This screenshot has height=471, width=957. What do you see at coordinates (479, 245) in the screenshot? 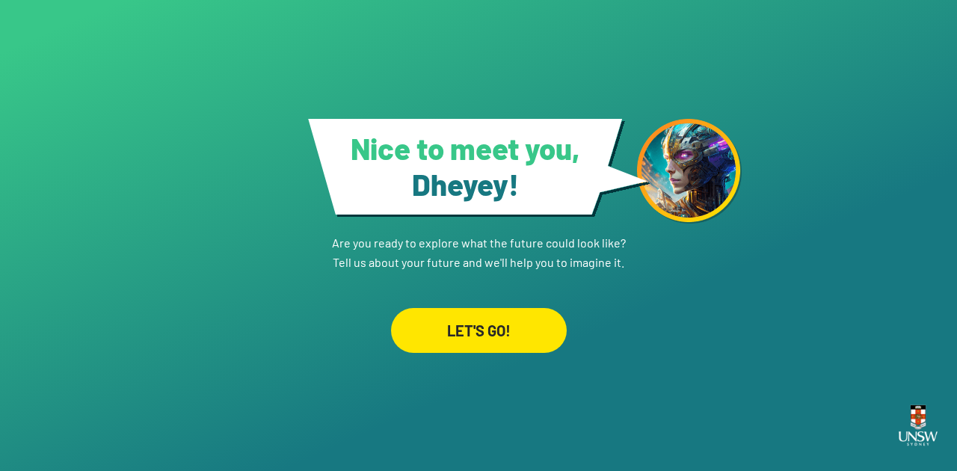
I see `p: Are you ready to explore what the future could look like? Tell us about your future and we'll hel...` at bounding box center [479, 245].